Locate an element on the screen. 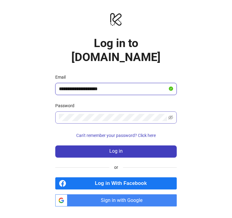 The height and width of the screenshot is (218, 232). span: Sign in with Google is located at coordinates (123, 201).